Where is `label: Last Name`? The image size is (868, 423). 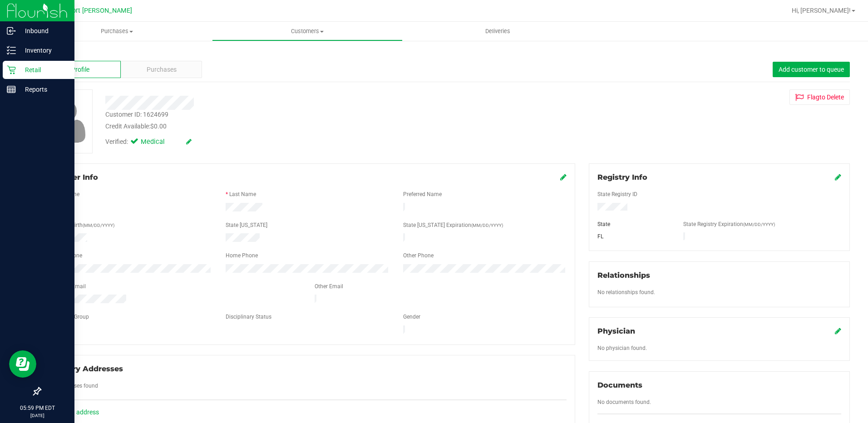 label: Last Name is located at coordinates (243, 194).